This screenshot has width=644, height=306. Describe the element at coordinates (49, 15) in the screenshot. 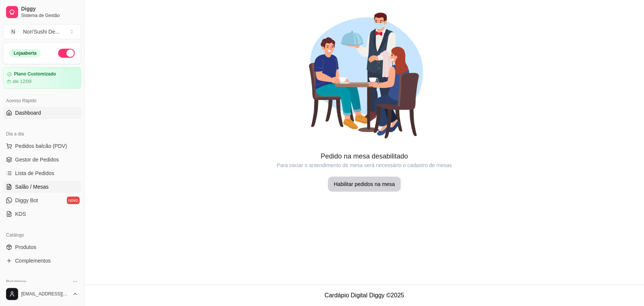

I see `span: Sistema de Gestão` at that location.